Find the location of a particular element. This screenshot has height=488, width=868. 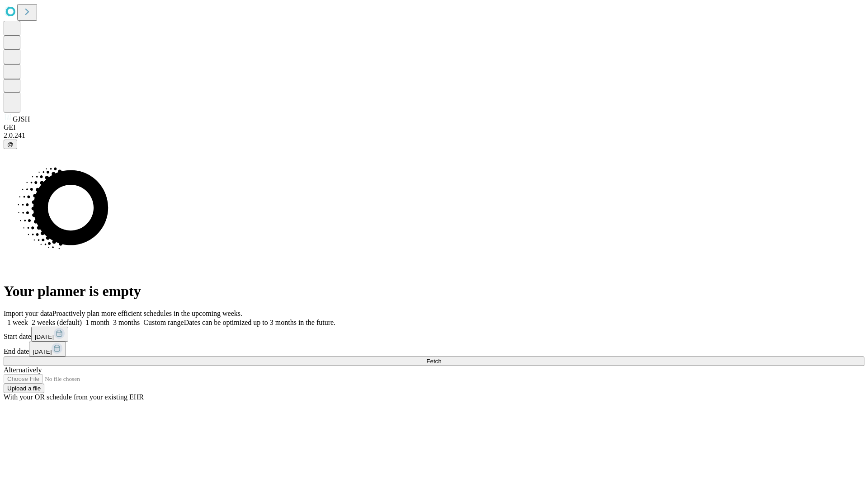

span: 2 weeks (default) is located at coordinates (57, 322).